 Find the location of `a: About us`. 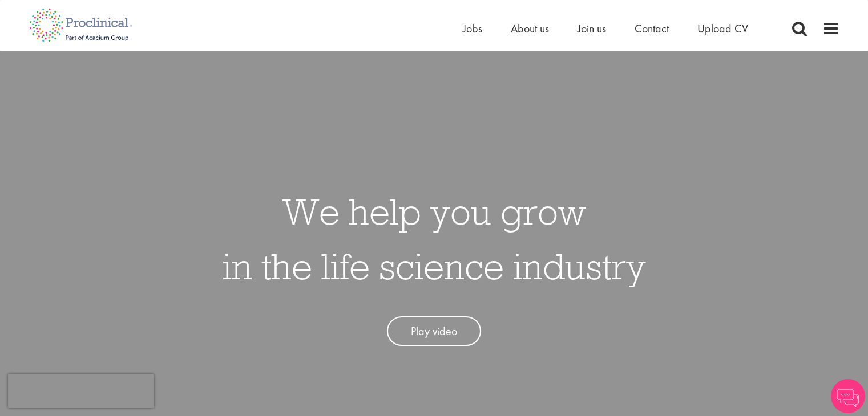

a: About us is located at coordinates (530, 28).